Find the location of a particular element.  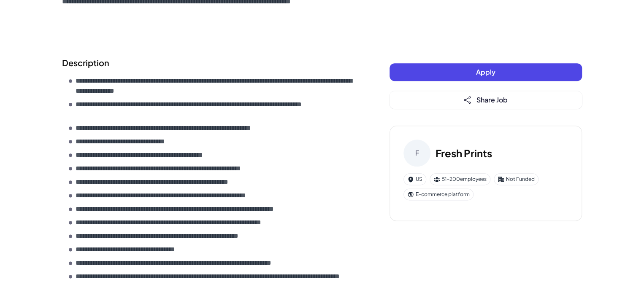

button: Apply is located at coordinates (486, 72).